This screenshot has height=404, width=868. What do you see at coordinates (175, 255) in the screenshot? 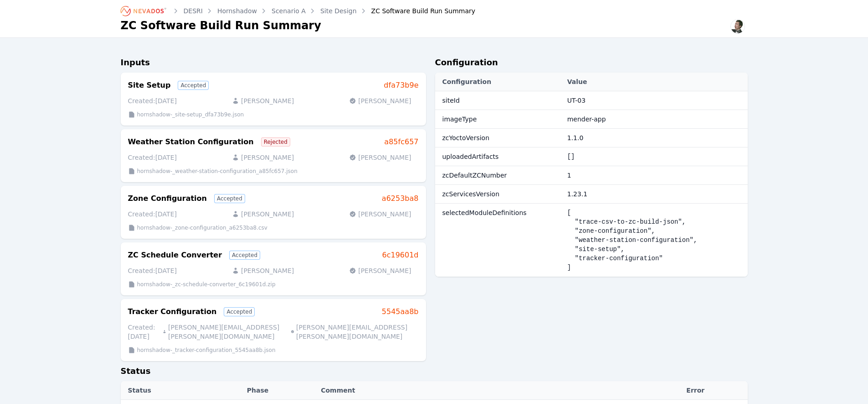
I see `h3: ZC Schedule Converter` at bounding box center [175, 255].